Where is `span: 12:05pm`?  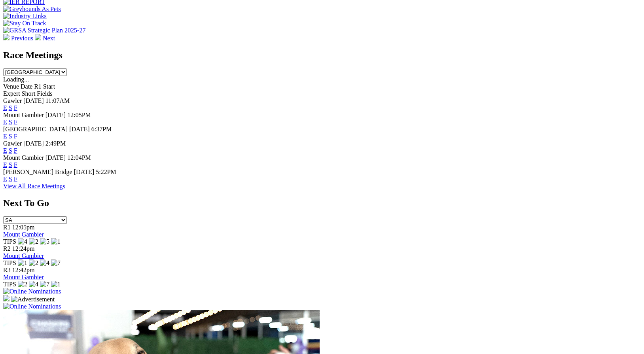 span: 12:05pm is located at coordinates (23, 227).